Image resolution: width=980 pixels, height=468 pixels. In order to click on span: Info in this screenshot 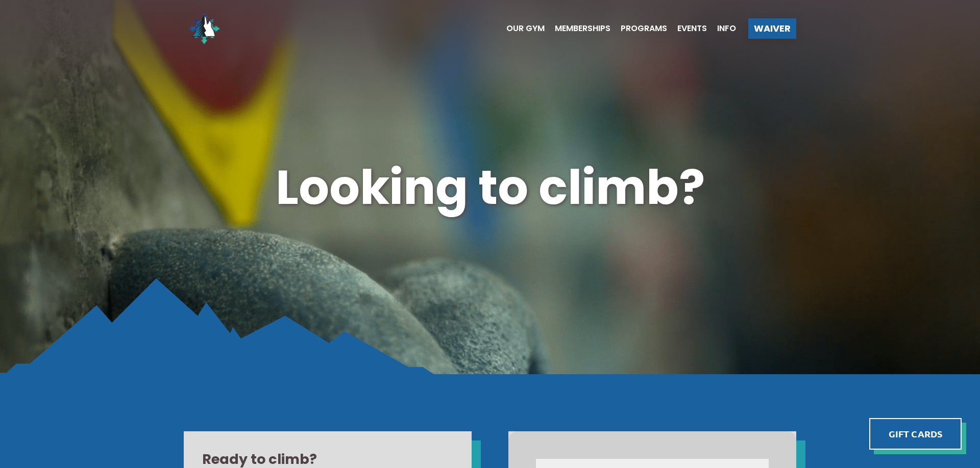, I will do `click(726, 28)`.